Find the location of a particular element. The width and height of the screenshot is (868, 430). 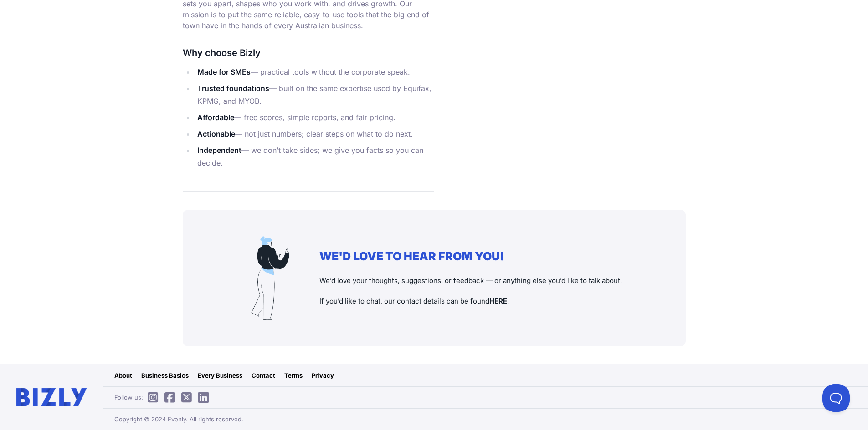

a: Privacy is located at coordinates (323, 375).